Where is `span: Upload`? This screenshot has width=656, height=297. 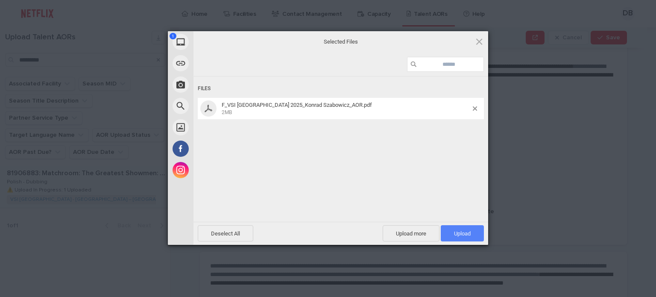
span: Upload is located at coordinates (462, 233).